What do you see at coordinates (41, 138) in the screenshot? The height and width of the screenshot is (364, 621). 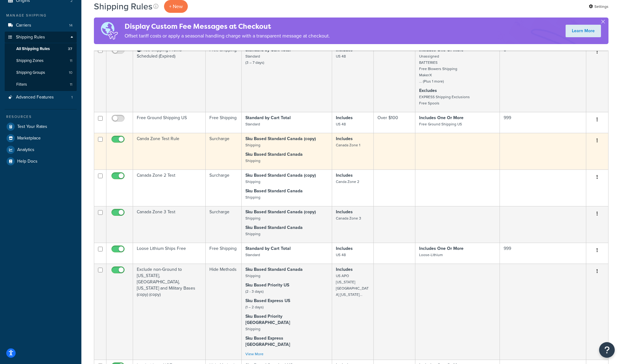 I see `a: Marketplace` at bounding box center [41, 138].